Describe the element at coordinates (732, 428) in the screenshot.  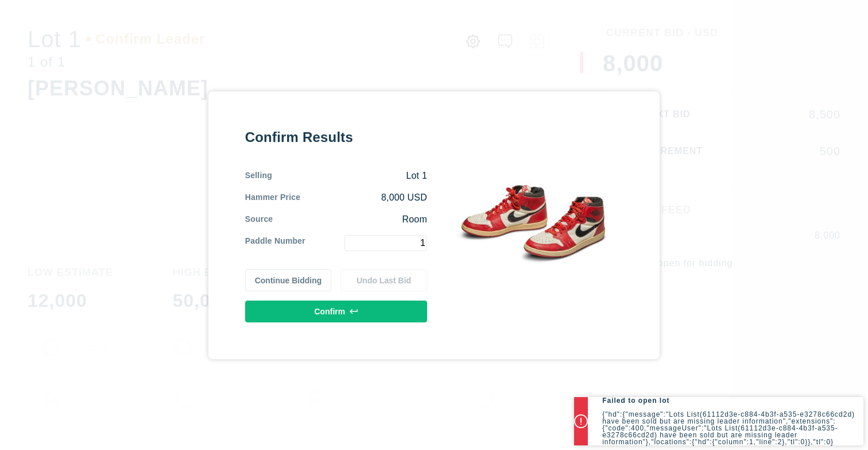
I see `p: {"hd":{"message":"Lots List(61112d3e-c884-4b3f-a535-e3278c66cd2d) have been sold but are missing ...` at that location.